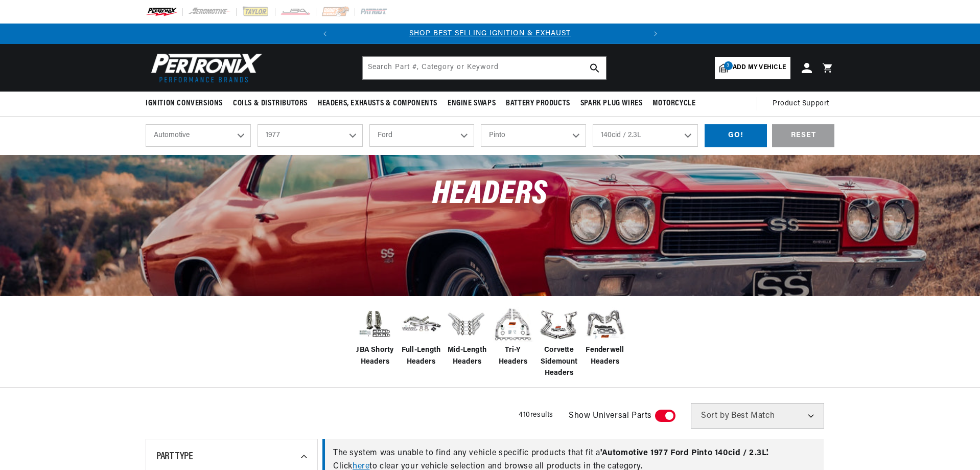  Describe the element at coordinates (467, 356) in the screenshot. I see `span: Mid-Length Headers` at that location.